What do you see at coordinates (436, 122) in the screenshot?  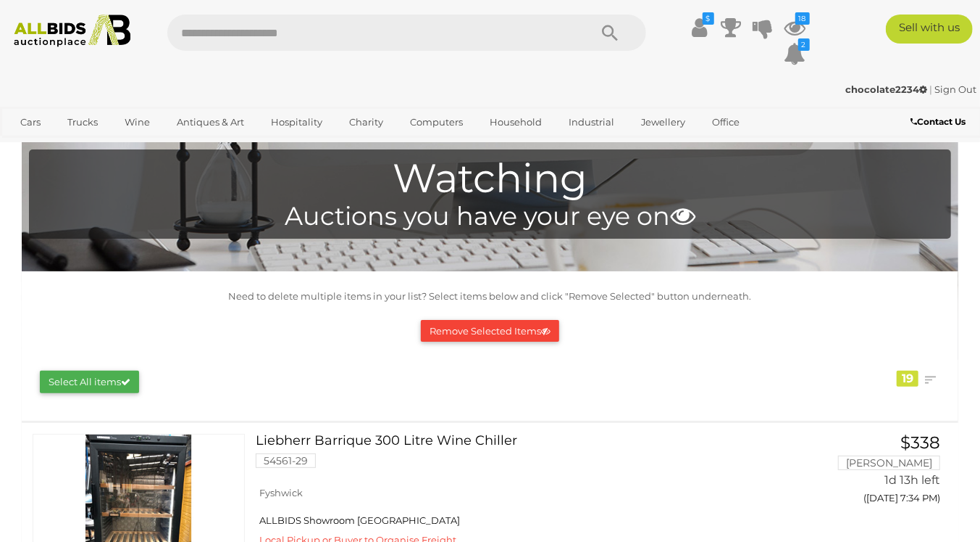 I see `a: Computers` at bounding box center [436, 122].